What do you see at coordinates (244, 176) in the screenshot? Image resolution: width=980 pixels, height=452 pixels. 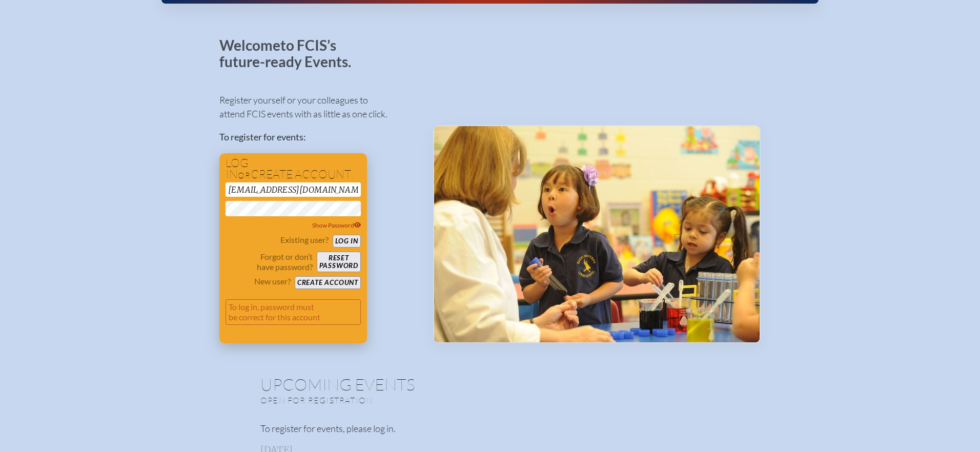 I see `span: or` at bounding box center [244, 176].